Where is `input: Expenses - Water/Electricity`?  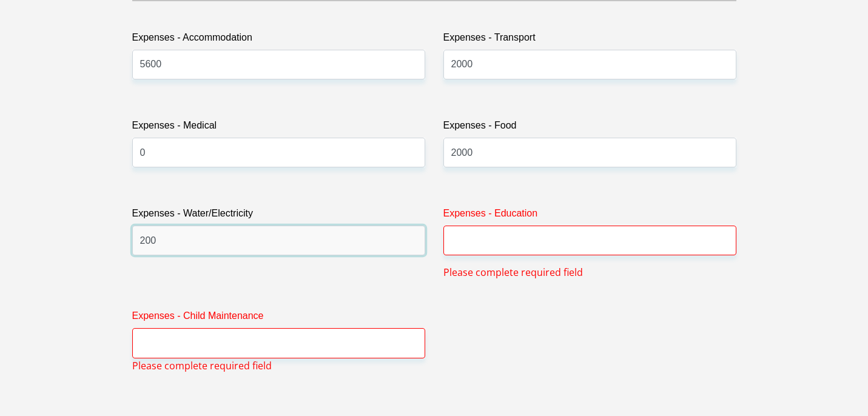
input: Expenses - Water/Electricity is located at coordinates (279, 240).